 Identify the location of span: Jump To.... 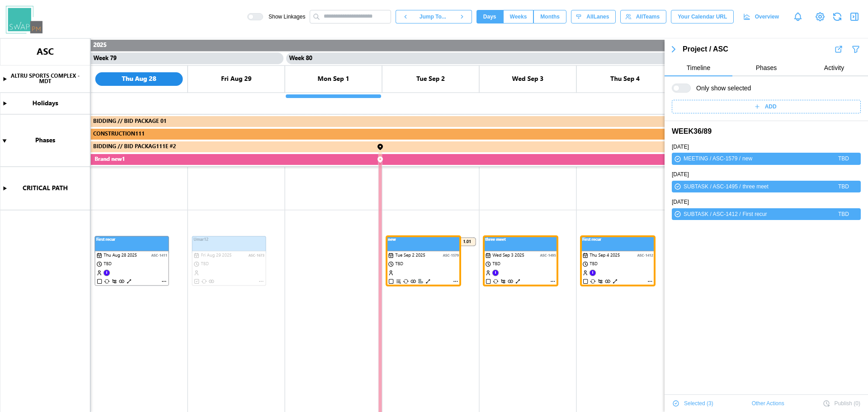
(433, 17).